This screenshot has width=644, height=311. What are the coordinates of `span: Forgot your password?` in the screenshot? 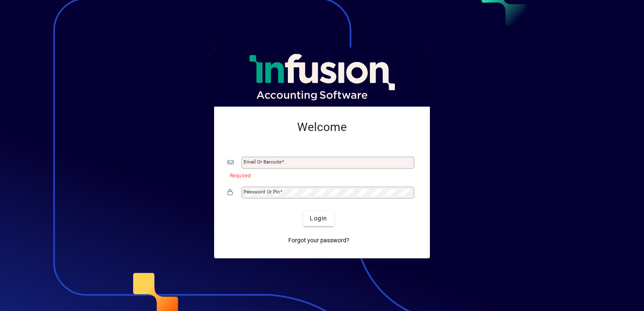 It's located at (319, 240).